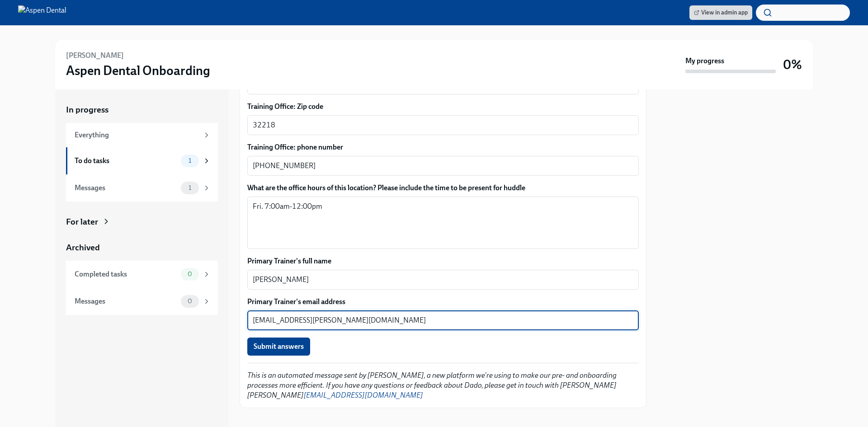  I want to click on div: For later, so click(82, 222).